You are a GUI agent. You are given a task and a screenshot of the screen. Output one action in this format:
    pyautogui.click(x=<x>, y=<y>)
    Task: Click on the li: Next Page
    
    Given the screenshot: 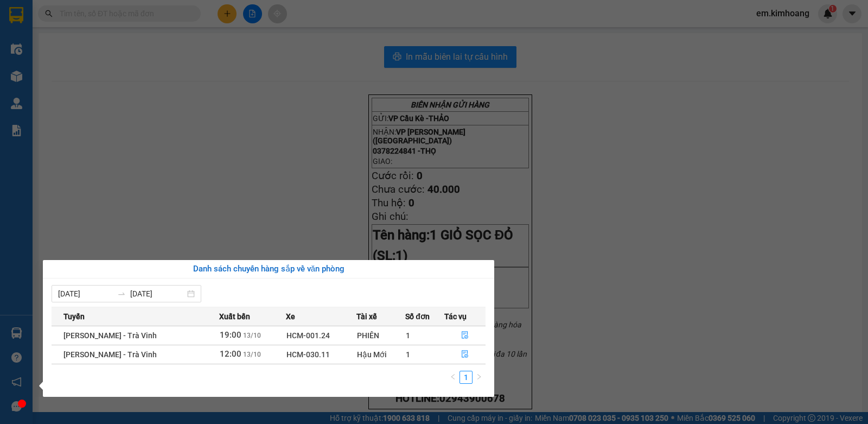 What is the action you would take?
    pyautogui.click(x=479, y=377)
    